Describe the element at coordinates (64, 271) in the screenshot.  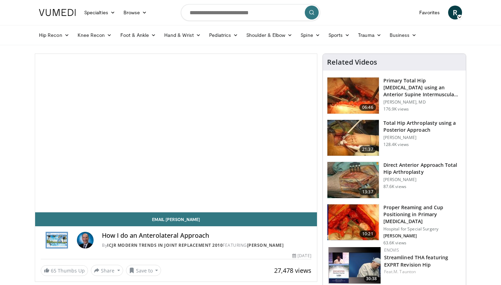
I see `a: 65 Thumbs Up` at that location.